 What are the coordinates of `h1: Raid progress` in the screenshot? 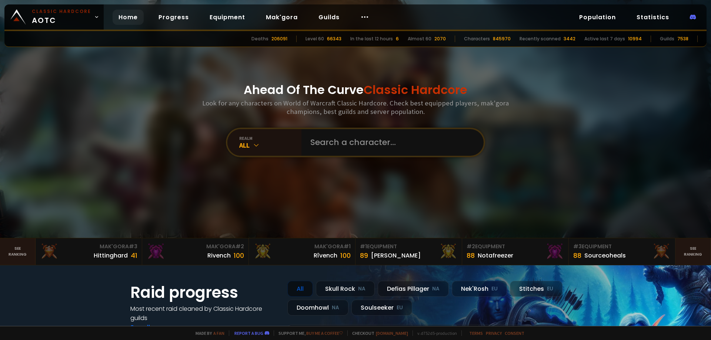 It's located at (205, 293).